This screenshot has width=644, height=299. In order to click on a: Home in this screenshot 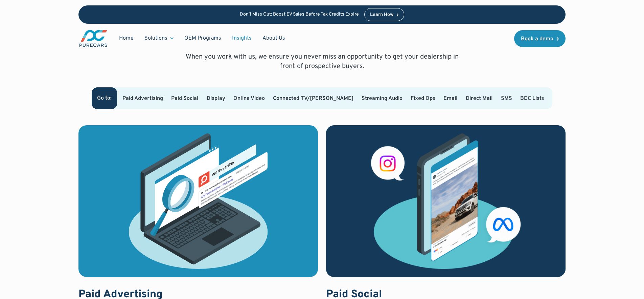, I will do `click(126, 38)`.